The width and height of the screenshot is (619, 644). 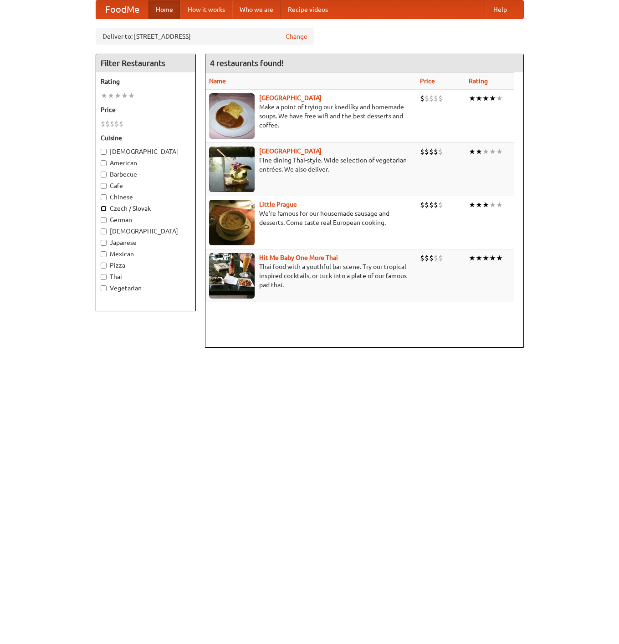 I want to click on a: Rating, so click(x=478, y=81).